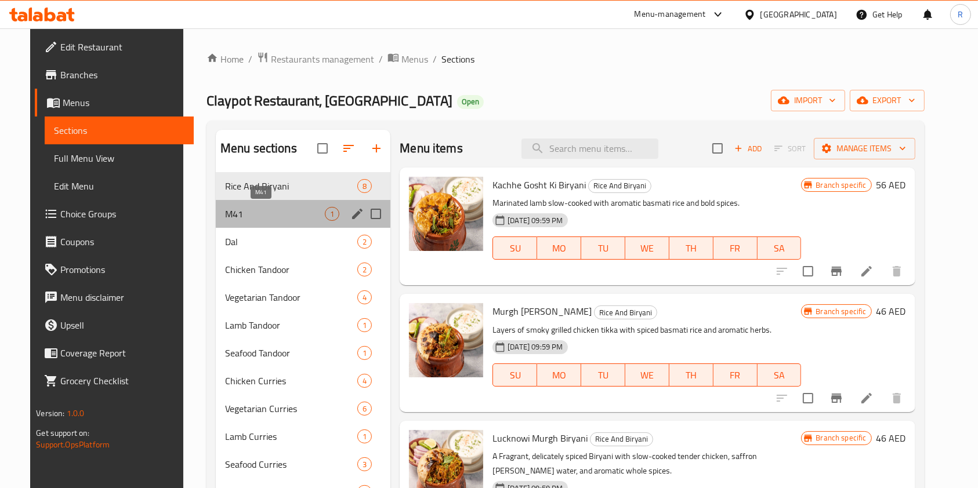 The height and width of the screenshot is (488, 978). Describe the element at coordinates (114, 381) in the screenshot. I see `a: Grocery Checklist` at that location.